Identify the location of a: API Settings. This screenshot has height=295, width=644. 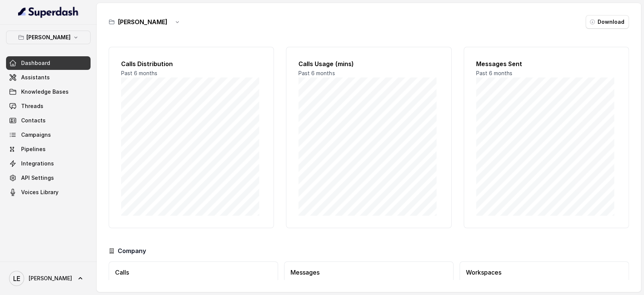
(48, 178).